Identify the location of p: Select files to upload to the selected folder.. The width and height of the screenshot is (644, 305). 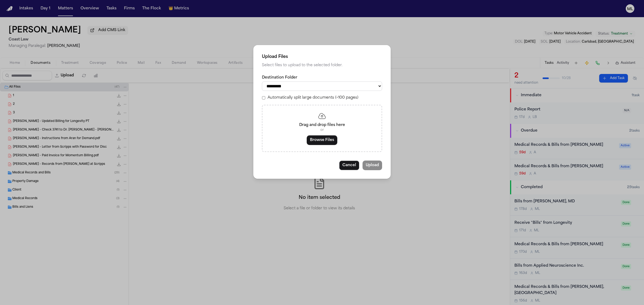
(322, 66).